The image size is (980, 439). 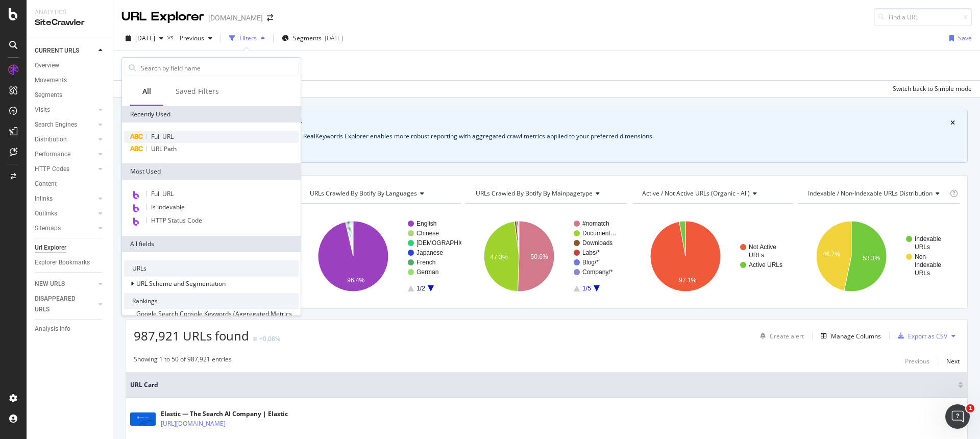 I want to click on text: Company/*, so click(x=598, y=272).